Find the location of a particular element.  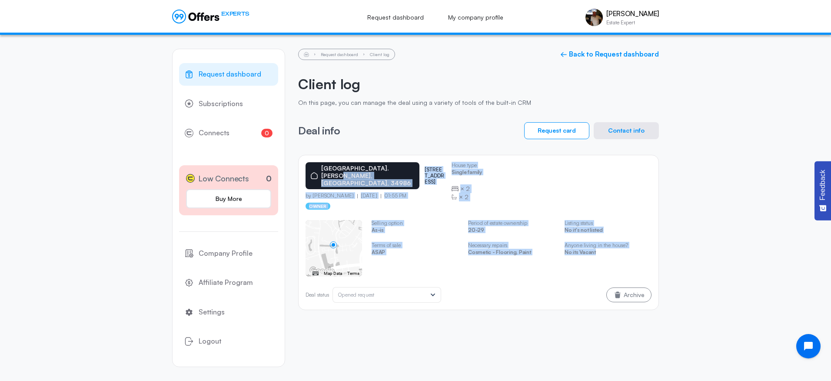

span: Subscriptions is located at coordinates (221, 104).